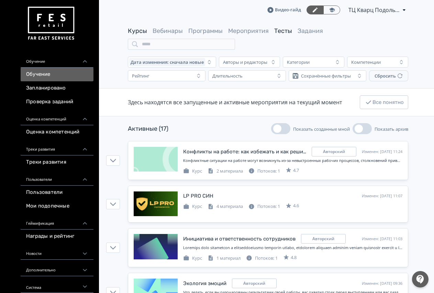 This screenshot has height=293, width=434. I want to click on span: 4.8, so click(293, 258).